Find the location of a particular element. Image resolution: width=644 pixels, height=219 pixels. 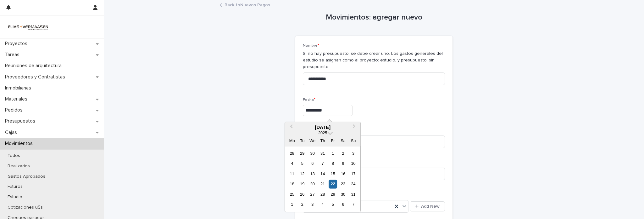

div: Choose Sunday, 10 August 2025 is located at coordinates (353, 163).